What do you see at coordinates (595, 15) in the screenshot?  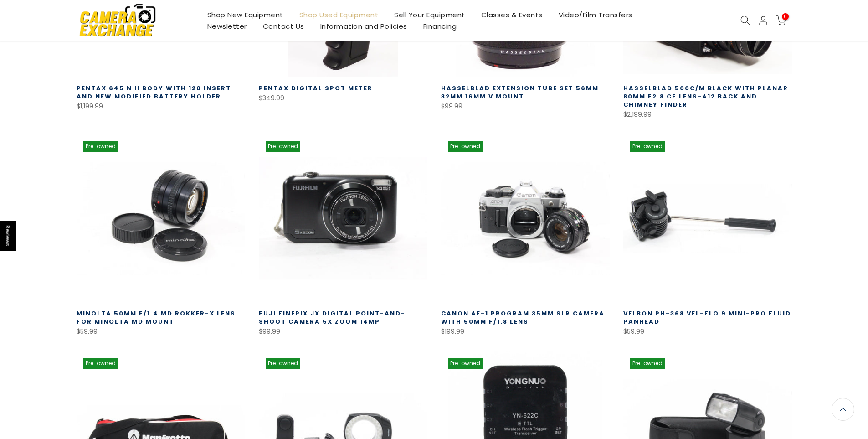 I see `a: Video/Film Transfers` at bounding box center [595, 15].